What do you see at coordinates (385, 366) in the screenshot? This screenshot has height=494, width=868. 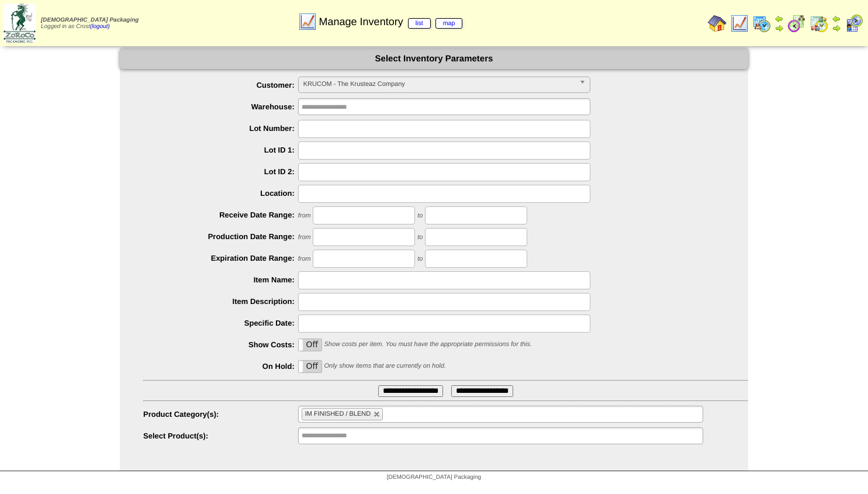 I see `span: Only show items that are currently on hold.` at bounding box center [385, 366].